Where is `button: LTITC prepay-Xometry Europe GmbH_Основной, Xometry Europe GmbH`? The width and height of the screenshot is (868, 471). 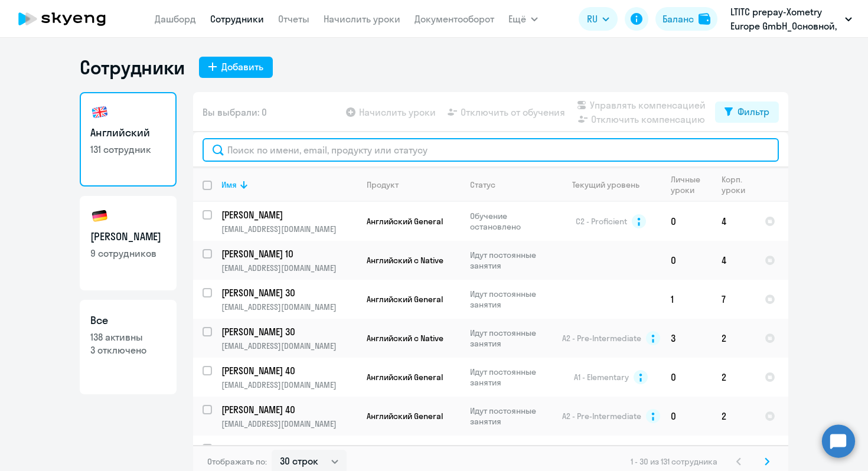
button: LTITC prepay-Xometry Europe GmbH_Основной, Xometry Europe GmbH is located at coordinates (791, 19).